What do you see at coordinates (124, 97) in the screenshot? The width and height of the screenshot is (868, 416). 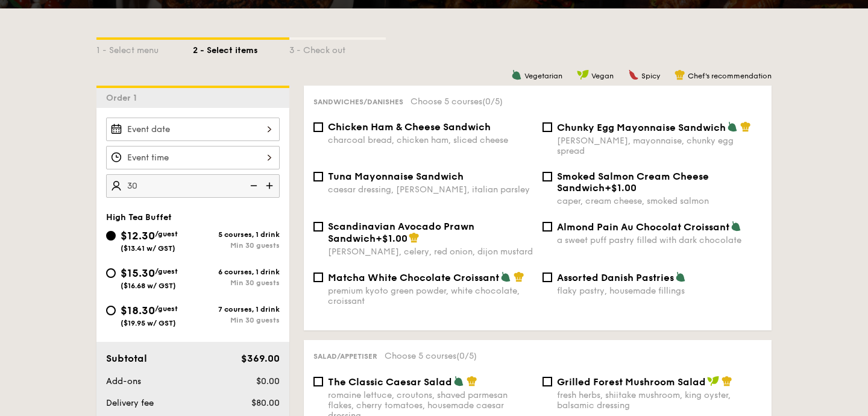 I see `span: Order 1` at bounding box center [124, 97].